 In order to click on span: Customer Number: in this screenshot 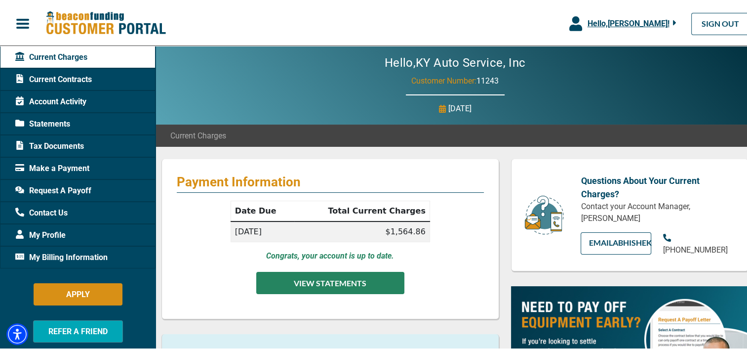, I will do `click(444, 79)`.